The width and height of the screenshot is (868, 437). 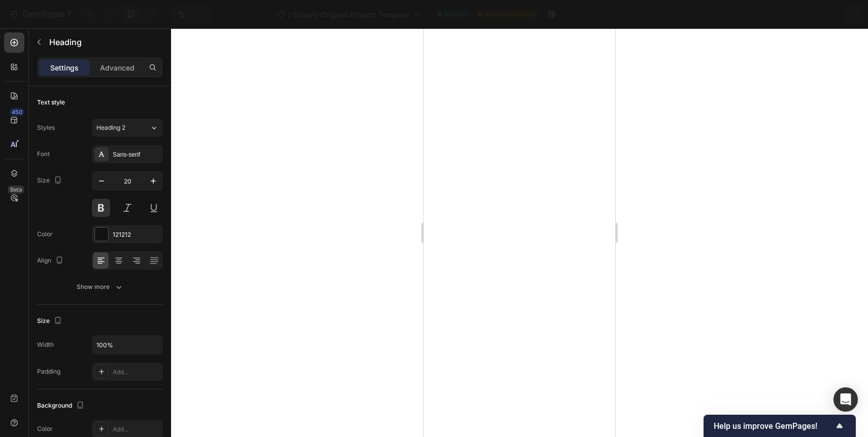 What do you see at coordinates (100, 287) in the screenshot?
I see `div: Show more` at bounding box center [100, 287].